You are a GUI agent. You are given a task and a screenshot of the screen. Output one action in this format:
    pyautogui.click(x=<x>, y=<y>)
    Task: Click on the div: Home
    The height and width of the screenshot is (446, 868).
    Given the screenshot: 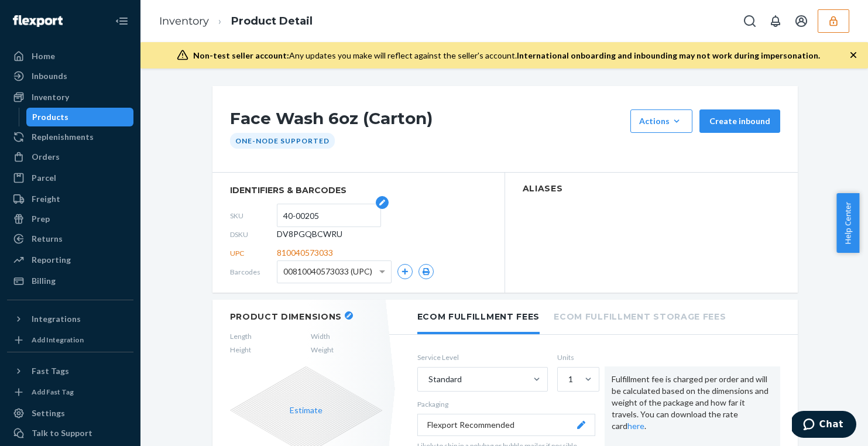 What is the action you would take?
    pyautogui.click(x=43, y=56)
    